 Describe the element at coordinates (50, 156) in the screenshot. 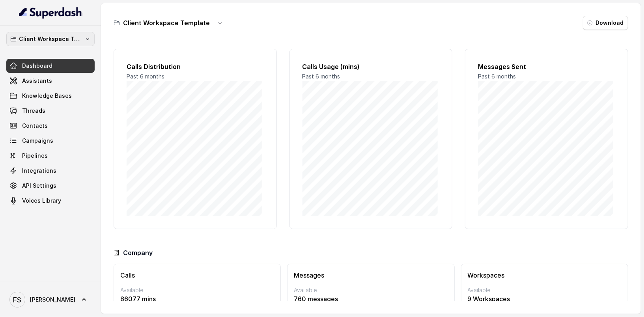

I see `a: Pipelines` at that location.